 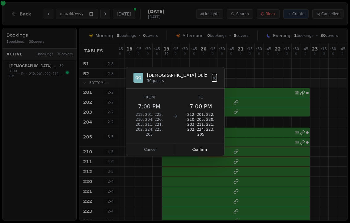 I want to click on div: From, so click(x=149, y=97).